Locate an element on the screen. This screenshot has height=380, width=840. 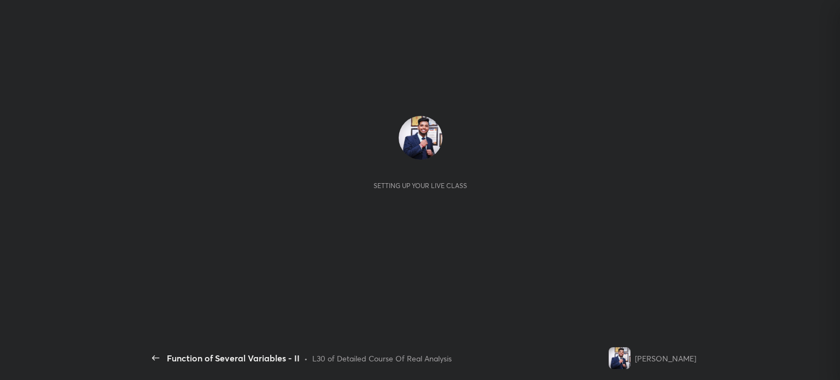
div: L30 of Detailed Course Of Real Analysis is located at coordinates (382, 358).